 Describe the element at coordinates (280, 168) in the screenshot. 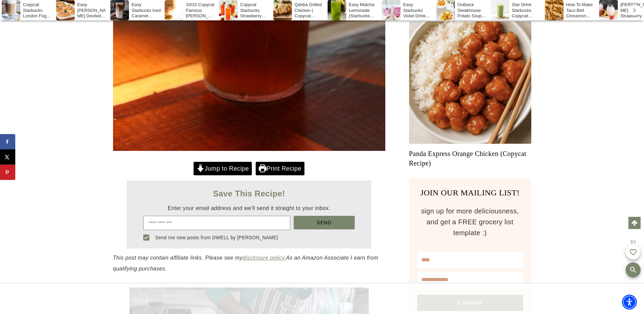

I see `a: Print Recipe` at that location.